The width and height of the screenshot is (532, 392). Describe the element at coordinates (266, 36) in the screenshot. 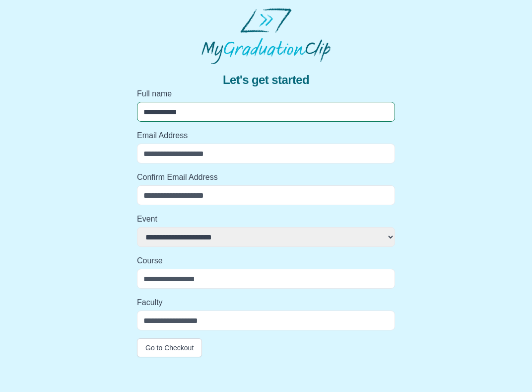

I see `img: MyGraduationClip` at that location.